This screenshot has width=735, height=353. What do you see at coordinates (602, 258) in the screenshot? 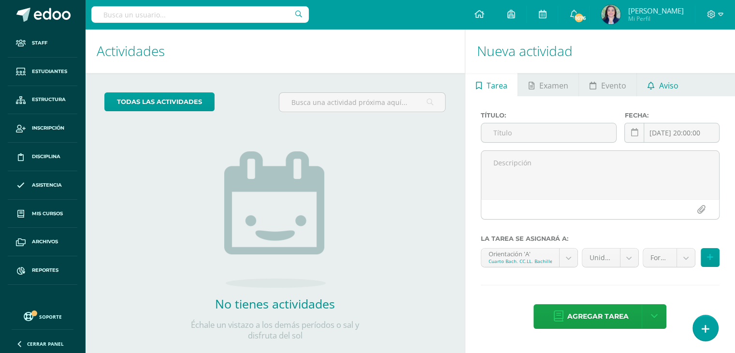
I see `span: Unidad 1` at bounding box center [602, 258].